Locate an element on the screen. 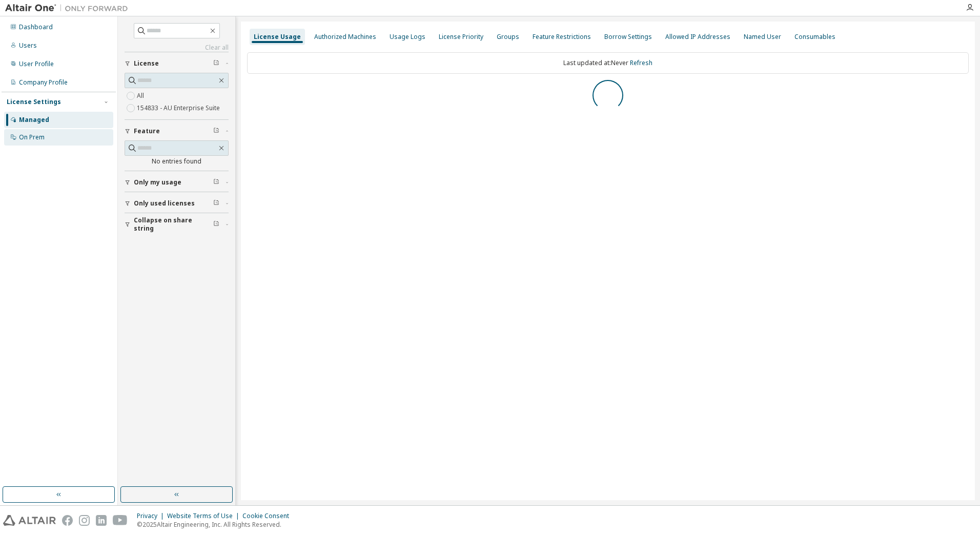 This screenshot has width=980, height=535. div: Privacy is located at coordinates (152, 516).